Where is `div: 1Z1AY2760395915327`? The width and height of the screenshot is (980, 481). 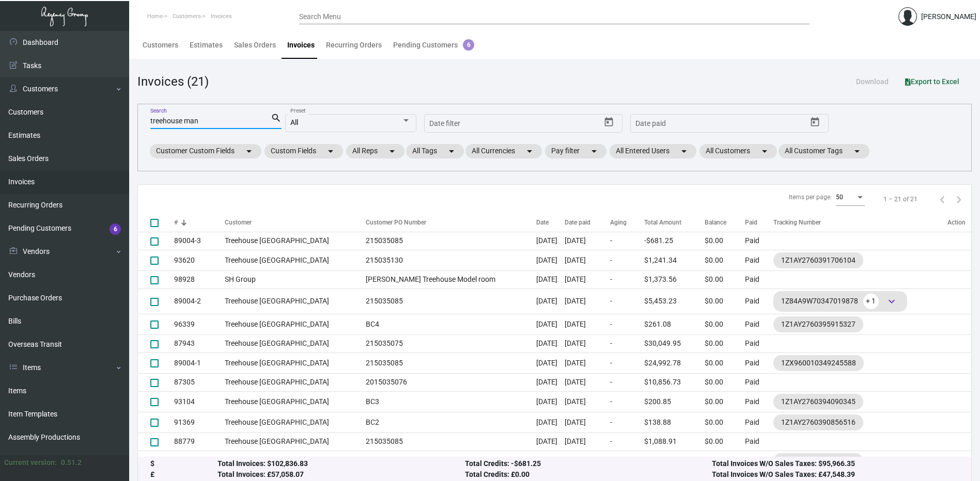 div: 1Z1AY2760395915327 is located at coordinates (819, 324).